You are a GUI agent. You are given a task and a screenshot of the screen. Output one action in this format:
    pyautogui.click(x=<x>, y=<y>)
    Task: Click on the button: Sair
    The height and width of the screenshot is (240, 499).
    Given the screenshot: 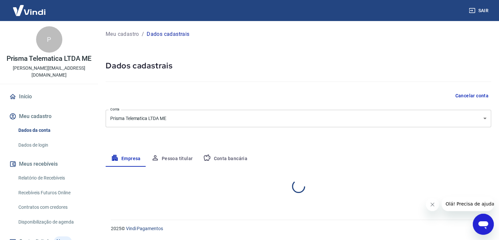 What is the action you would take?
    pyautogui.click(x=480, y=11)
    